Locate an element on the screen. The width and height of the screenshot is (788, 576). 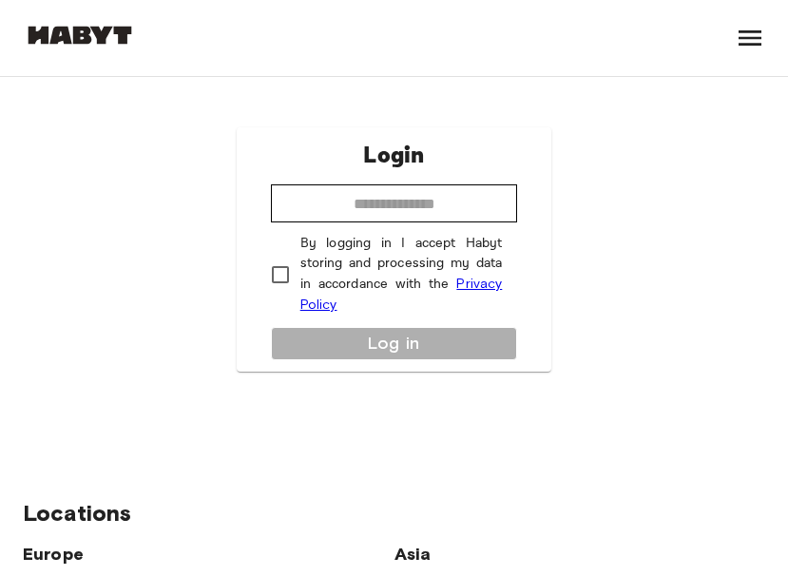
span: Europe is located at coordinates (53, 554).